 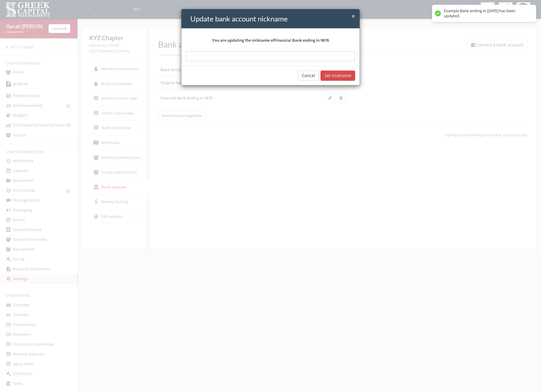 What do you see at coordinates (273, 19) in the screenshot?
I see `h4: Update bank account nickname` at bounding box center [273, 19].